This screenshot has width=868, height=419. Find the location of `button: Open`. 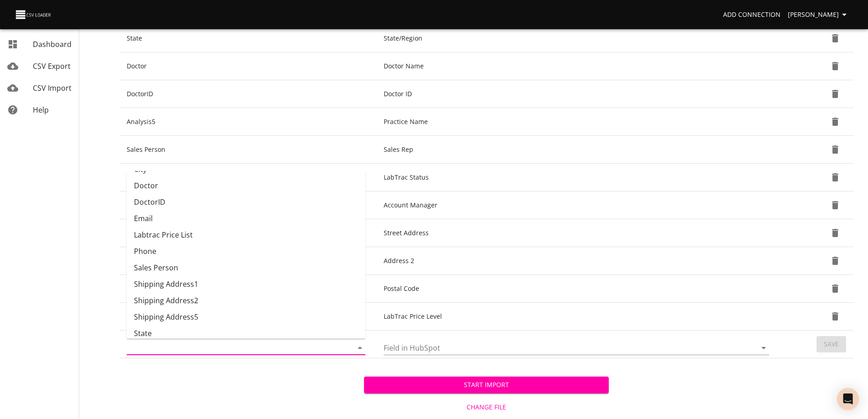

button: Open is located at coordinates (764, 348).